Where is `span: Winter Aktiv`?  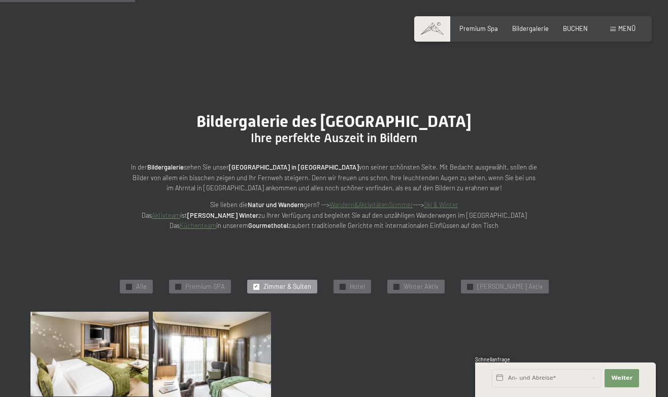 span: Winter Aktiv is located at coordinates (421, 287).